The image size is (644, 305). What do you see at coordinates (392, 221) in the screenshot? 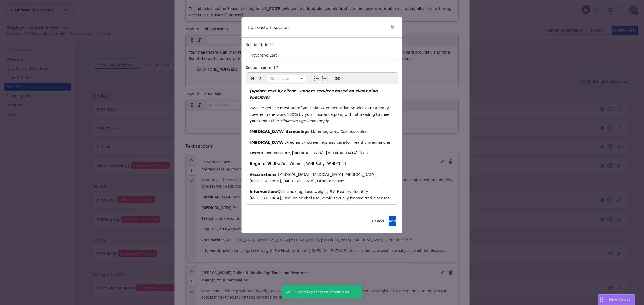
I see `span: Add` at bounding box center [392, 221].